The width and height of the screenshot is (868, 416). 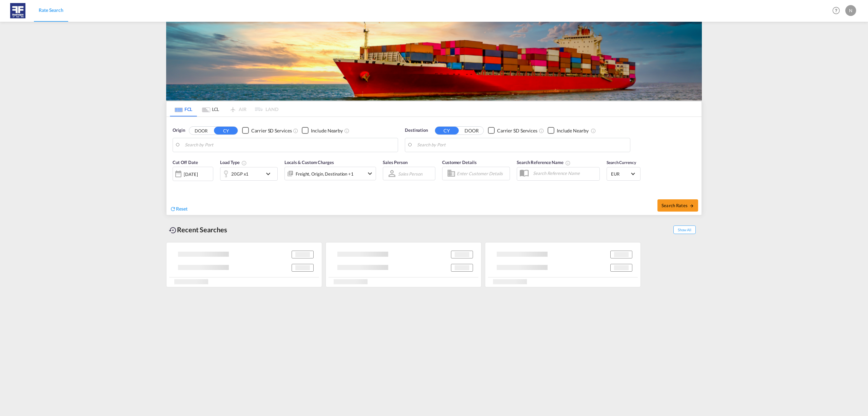 What do you see at coordinates (211, 109) in the screenshot?
I see `md-tab-item: LCL` at bounding box center [211, 109].